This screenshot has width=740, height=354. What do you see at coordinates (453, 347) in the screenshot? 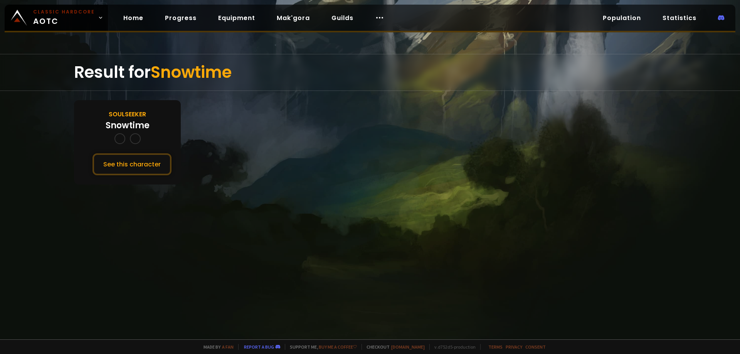
I see `span: v. d752d5 - production` at bounding box center [453, 347].